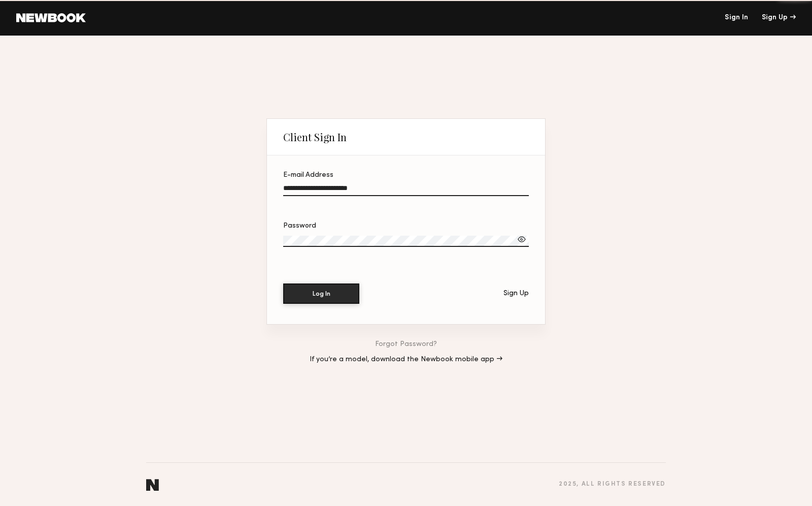 Image resolution: width=812 pixels, height=506 pixels. What do you see at coordinates (406, 345) in the screenshot?
I see `a: Forgot Password?` at bounding box center [406, 345].